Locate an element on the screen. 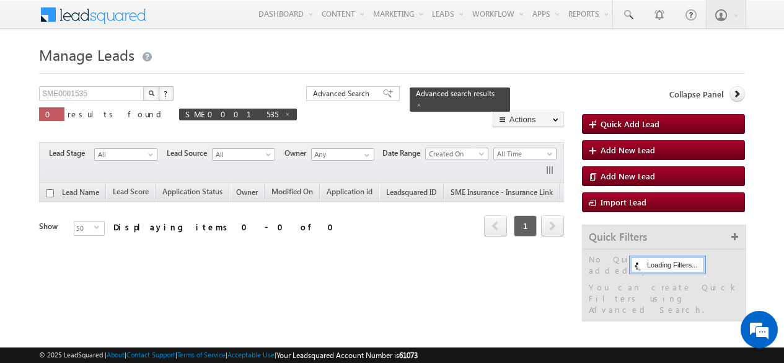 Image resolution: width=784 pixels, height=363 pixels. span: Import Lead is located at coordinates (624, 202).